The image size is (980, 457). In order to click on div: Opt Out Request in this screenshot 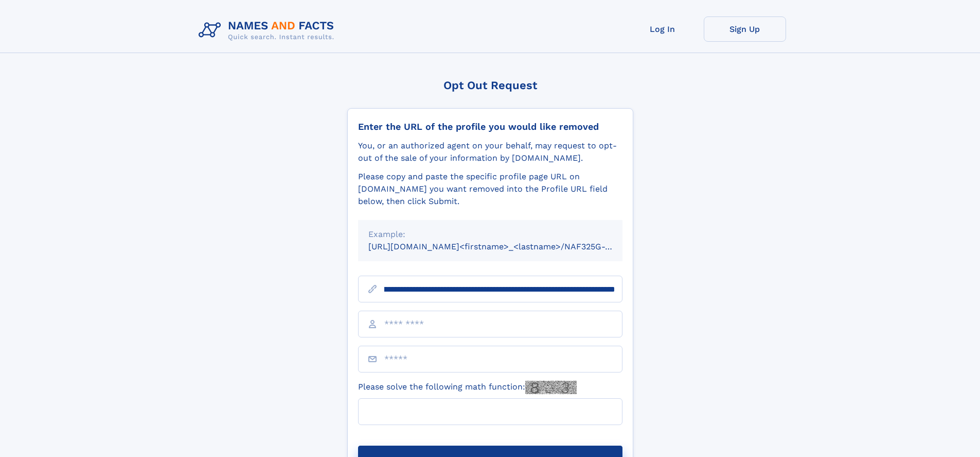, I will do `click(490, 85)`.